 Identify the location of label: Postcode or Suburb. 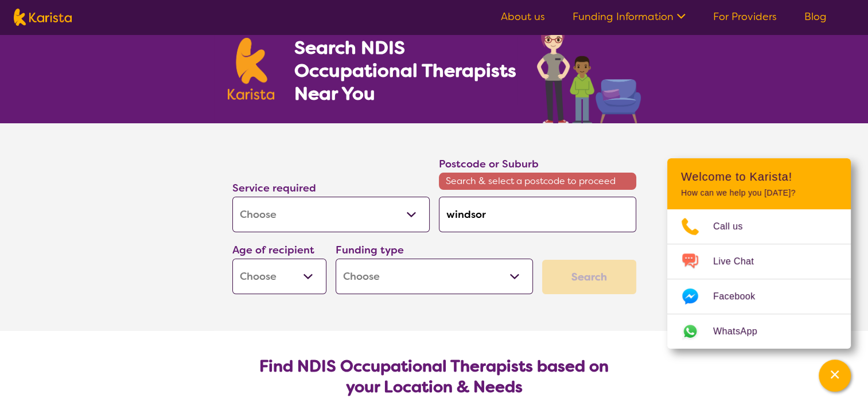
(489, 164).